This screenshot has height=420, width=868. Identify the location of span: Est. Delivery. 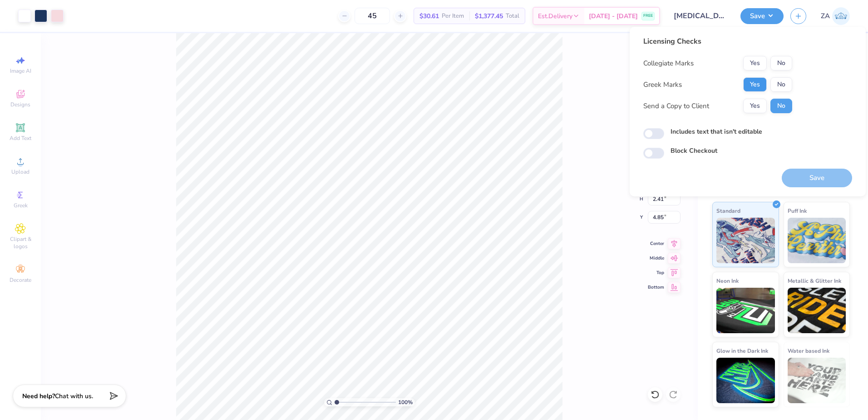
(555, 16).